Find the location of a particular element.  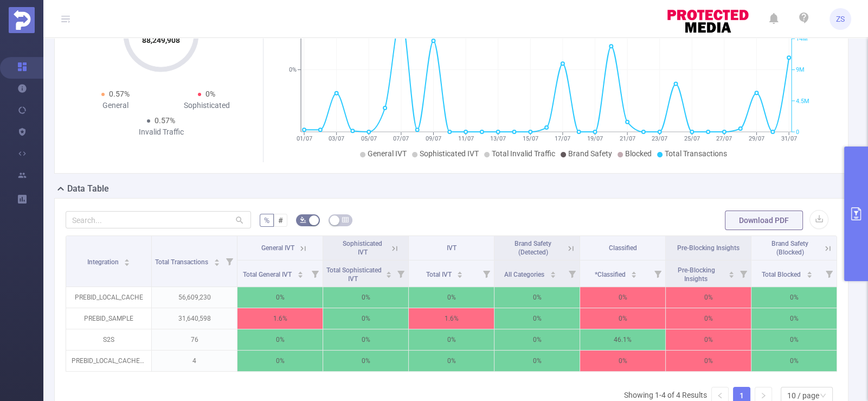

span: Classified is located at coordinates (623, 248).